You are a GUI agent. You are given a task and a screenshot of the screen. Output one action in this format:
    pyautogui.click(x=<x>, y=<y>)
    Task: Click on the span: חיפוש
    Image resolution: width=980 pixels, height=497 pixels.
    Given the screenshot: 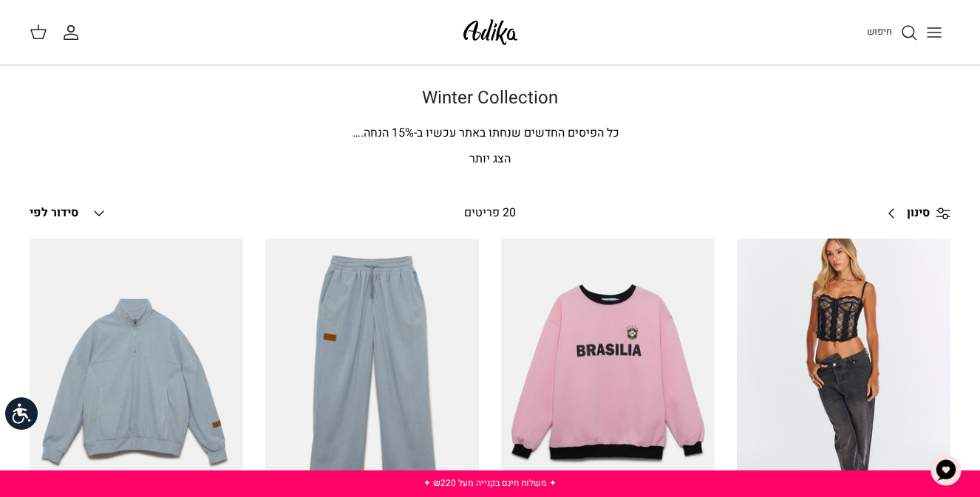 What is the action you would take?
    pyautogui.click(x=880, y=31)
    